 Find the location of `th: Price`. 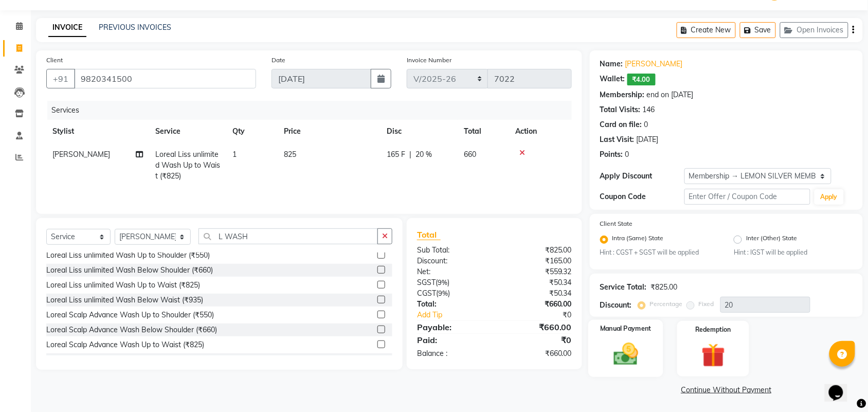

th: Price is located at coordinates (329, 131).